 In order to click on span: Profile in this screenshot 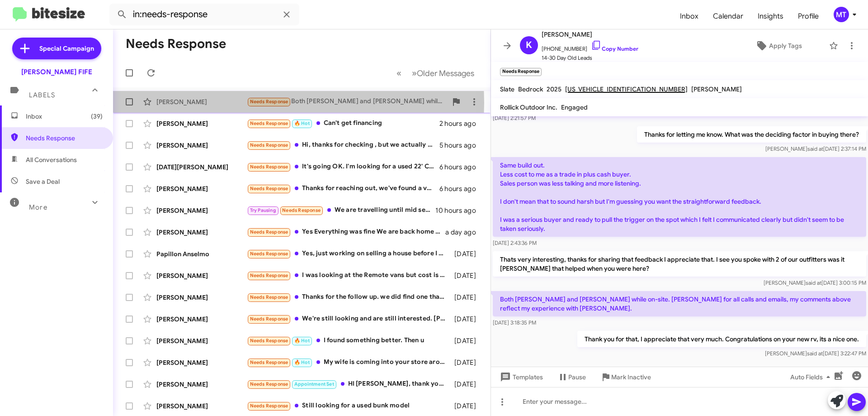, I will do `click(809, 16)`.